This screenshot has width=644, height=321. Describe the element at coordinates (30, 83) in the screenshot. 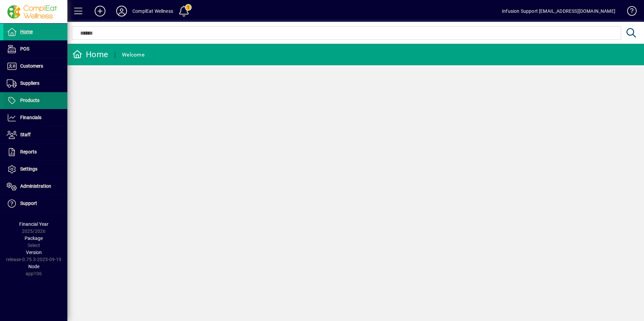

I see `span: Suppliers` at that location.